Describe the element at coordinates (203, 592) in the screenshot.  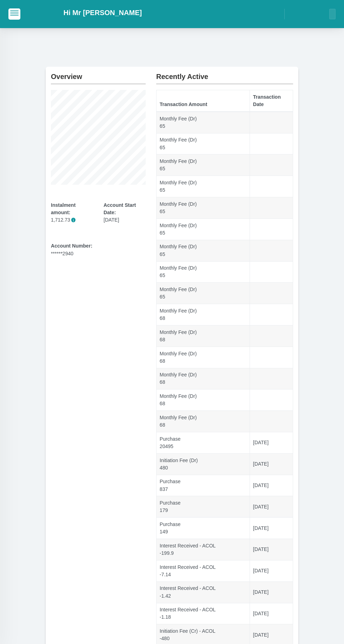
I see `td: Interest Received - ACOL -1.42` at that location.